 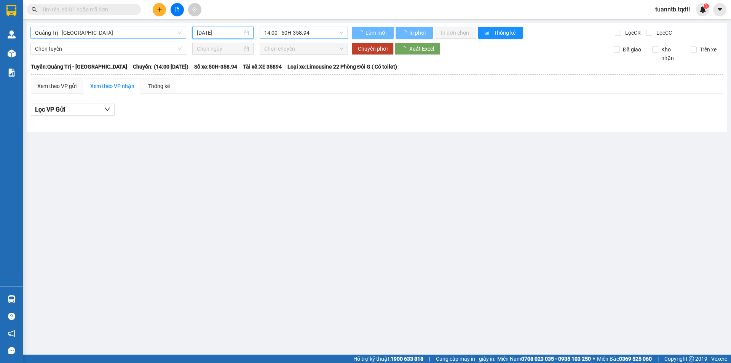 What do you see at coordinates (500, 33) in the screenshot?
I see `button: bar-chartThống kê` at bounding box center [500, 33].